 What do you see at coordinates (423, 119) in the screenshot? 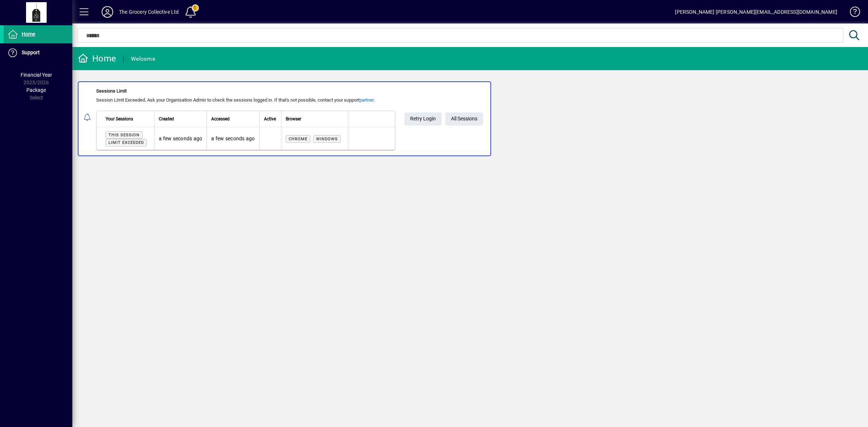
I see `button: Retry Login` at bounding box center [423, 119].